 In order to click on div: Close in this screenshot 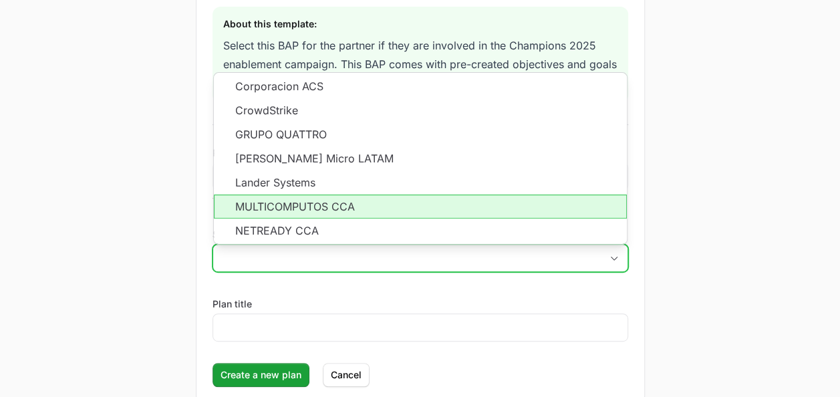, I will do `click(614, 258)`.